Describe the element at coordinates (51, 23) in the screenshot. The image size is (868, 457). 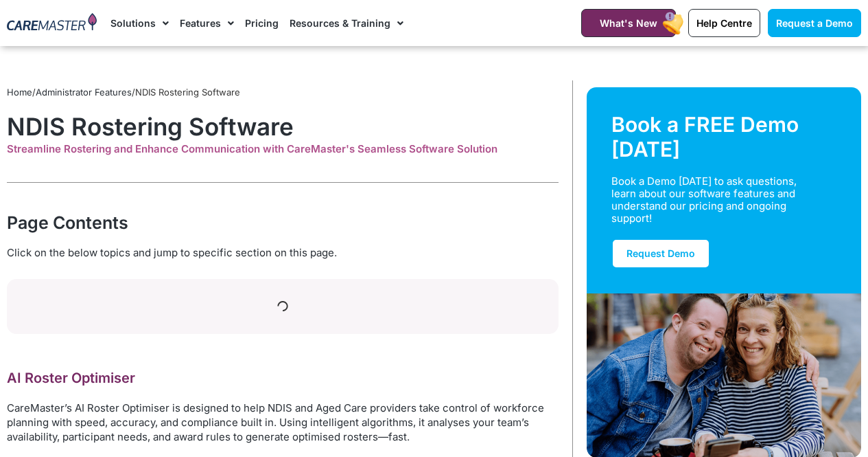
I see `img: CareMaster Logo` at that location.